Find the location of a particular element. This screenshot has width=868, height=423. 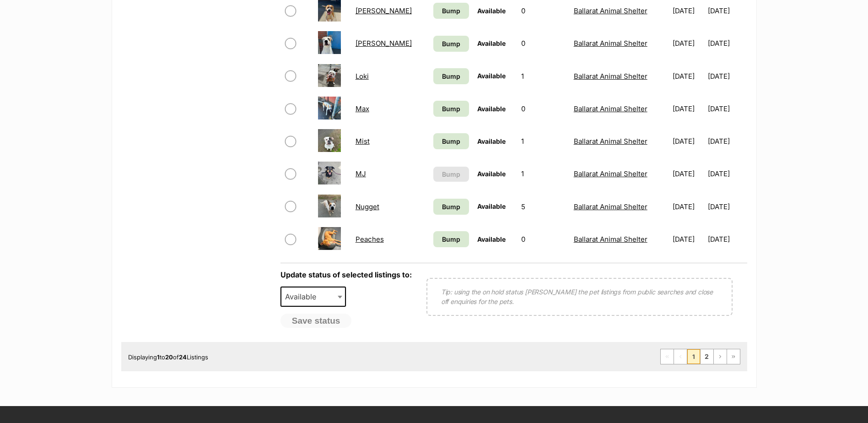

span: Previous page is located at coordinates (681, 357).